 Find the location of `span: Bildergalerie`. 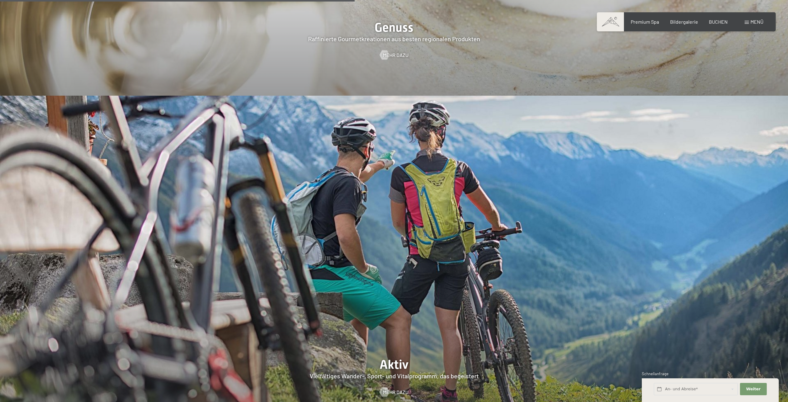

span: Bildergalerie is located at coordinates (684, 22).